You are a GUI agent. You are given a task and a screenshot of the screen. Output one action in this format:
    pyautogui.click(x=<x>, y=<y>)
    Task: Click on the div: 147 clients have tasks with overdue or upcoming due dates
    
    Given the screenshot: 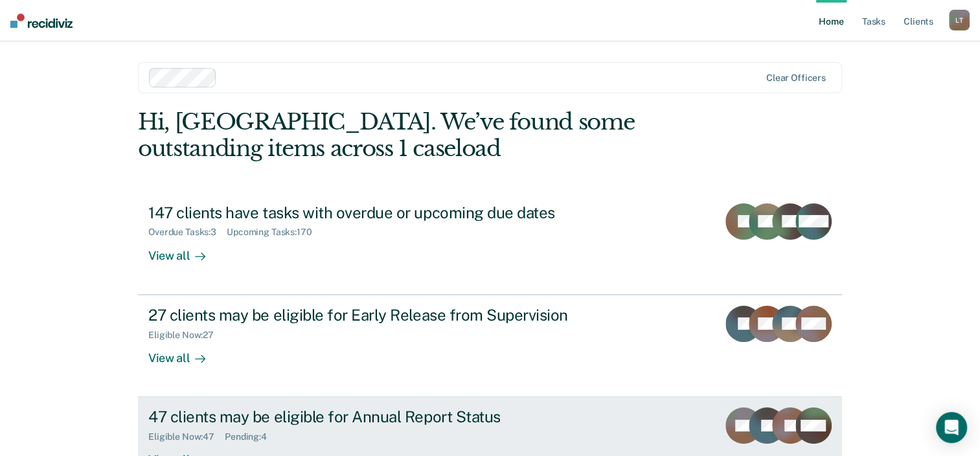 What is the action you would take?
    pyautogui.click(x=376, y=213)
    